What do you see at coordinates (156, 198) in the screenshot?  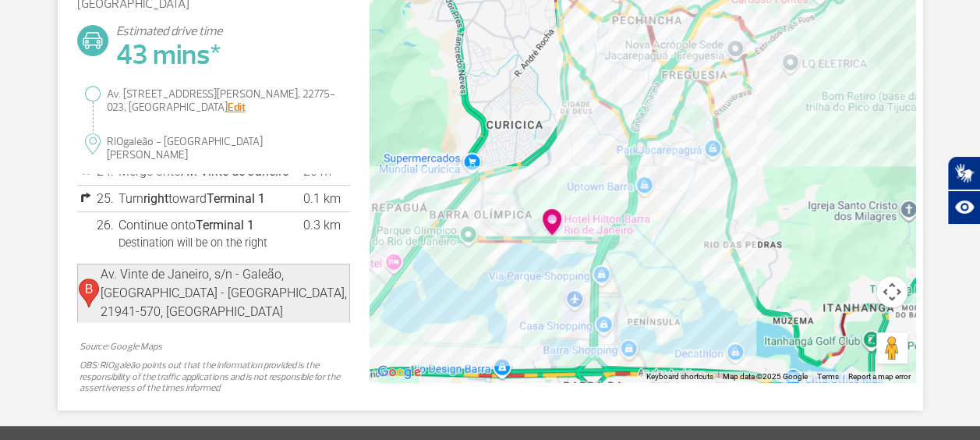 I see `b: right` at bounding box center [156, 198].